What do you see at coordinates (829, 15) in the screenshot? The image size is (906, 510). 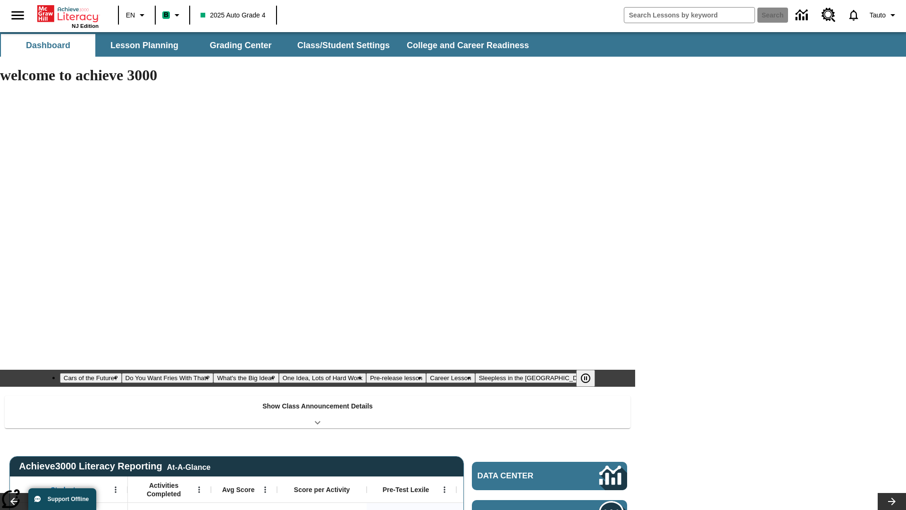 I see `a: Resource Center, Will open in new tab` at bounding box center [829, 15].